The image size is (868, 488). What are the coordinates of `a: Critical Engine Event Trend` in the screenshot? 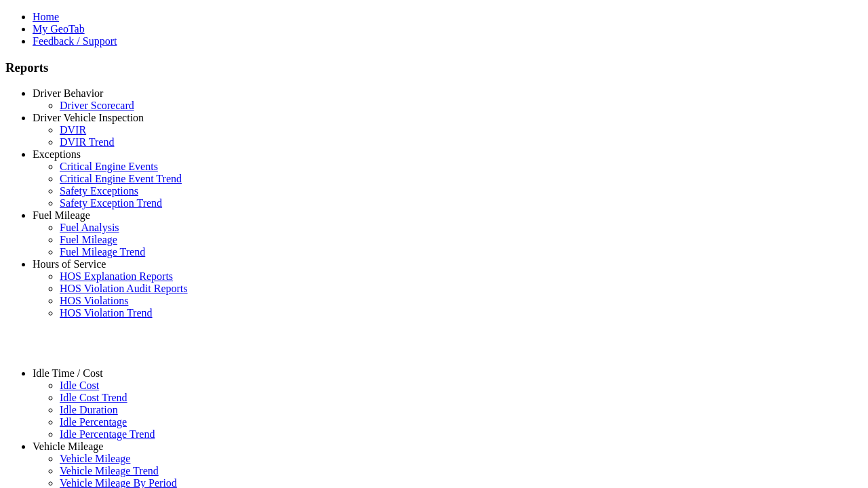 It's located at (120, 178).